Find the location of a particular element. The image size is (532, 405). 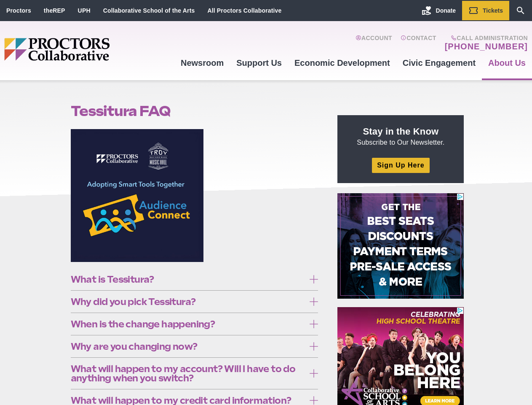

a: Support Us is located at coordinates (259, 63).